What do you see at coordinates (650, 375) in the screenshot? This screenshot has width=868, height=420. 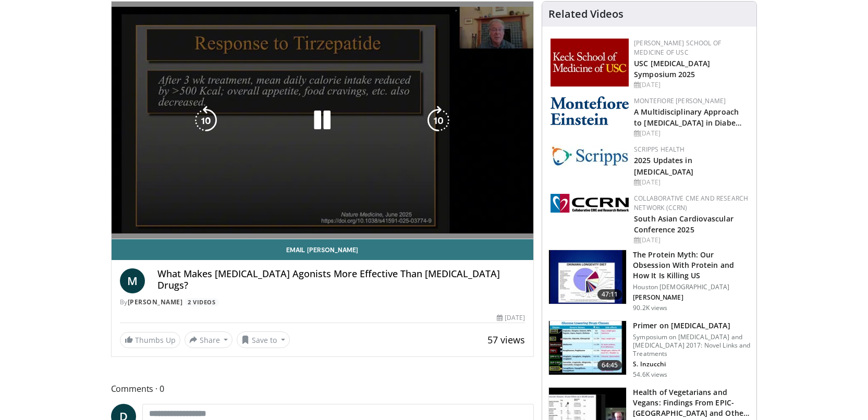 I see `p: 54.6K views` at bounding box center [650, 375].